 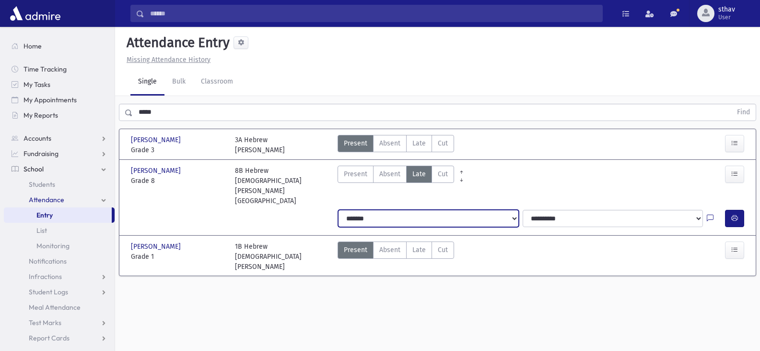 I want to click on a: Monitoring, so click(x=59, y=246).